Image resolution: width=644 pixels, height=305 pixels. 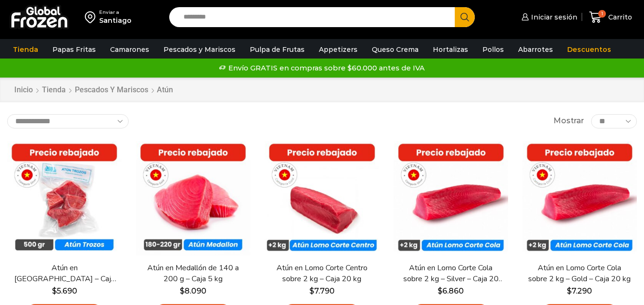 I want to click on span: Iniciar sesión, so click(x=553, y=17).